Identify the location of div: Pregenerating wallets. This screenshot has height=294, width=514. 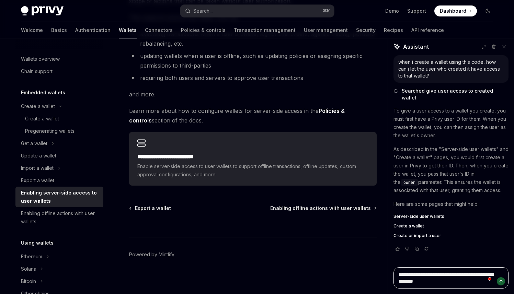
(50, 131).